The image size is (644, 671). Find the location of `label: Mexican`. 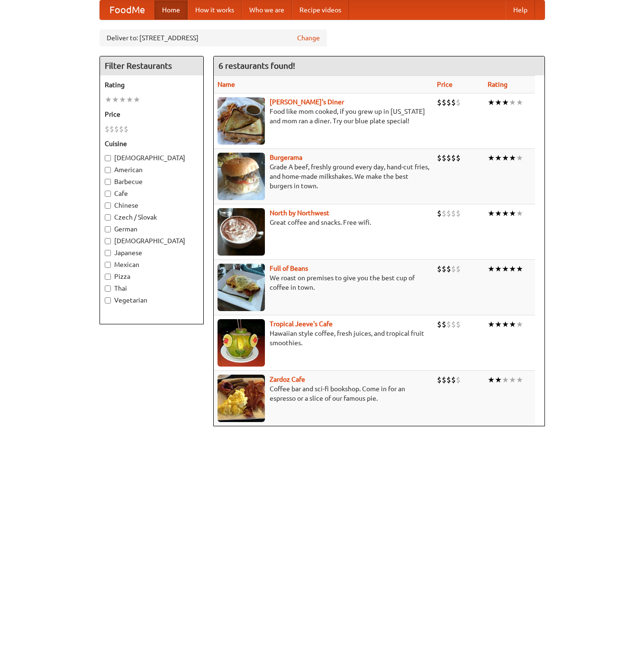

label: Mexican is located at coordinates (152, 265).